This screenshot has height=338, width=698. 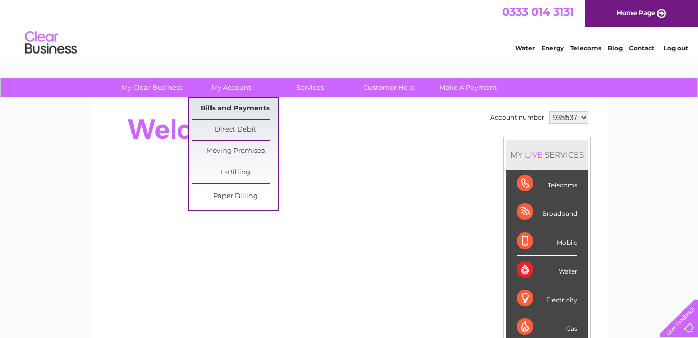 What do you see at coordinates (546, 270) in the screenshot?
I see `div: Water` at bounding box center [546, 270].